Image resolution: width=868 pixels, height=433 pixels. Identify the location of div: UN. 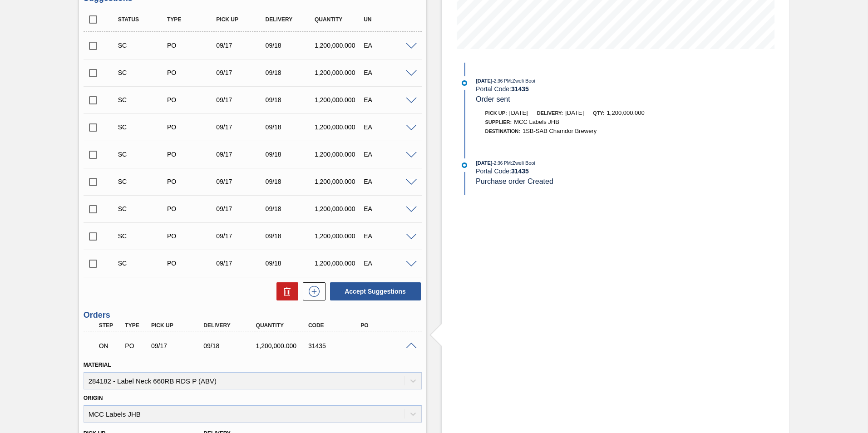
(389, 19).